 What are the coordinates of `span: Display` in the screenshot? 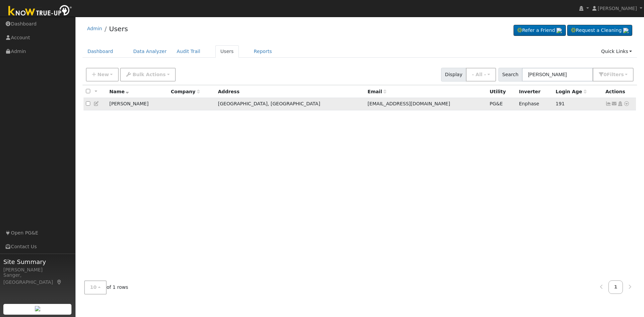 It's located at (454, 74).